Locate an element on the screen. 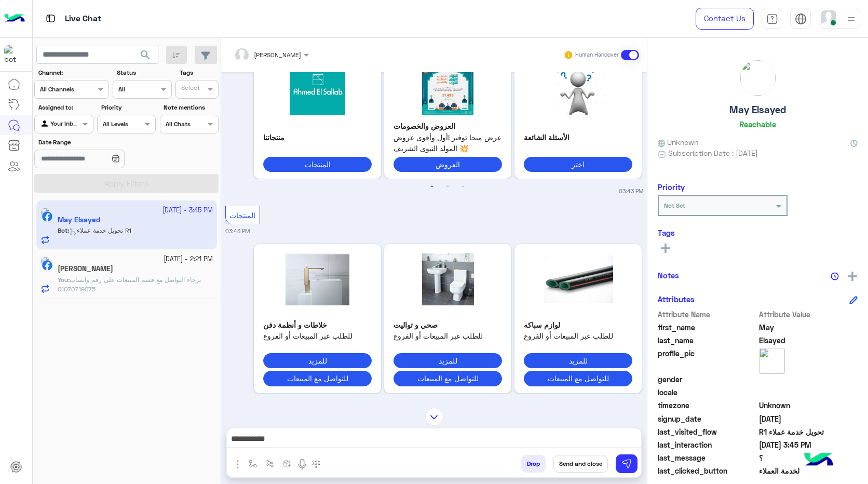 The width and height of the screenshot is (868, 484). label: Priority is located at coordinates (127, 107).